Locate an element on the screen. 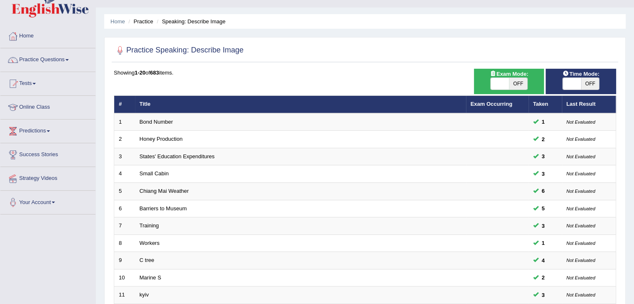 The height and width of the screenshot is (304, 634). th: Title is located at coordinates (301, 105).